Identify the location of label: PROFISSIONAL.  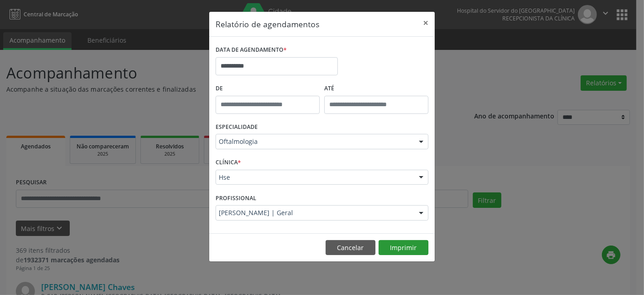
(236, 198).